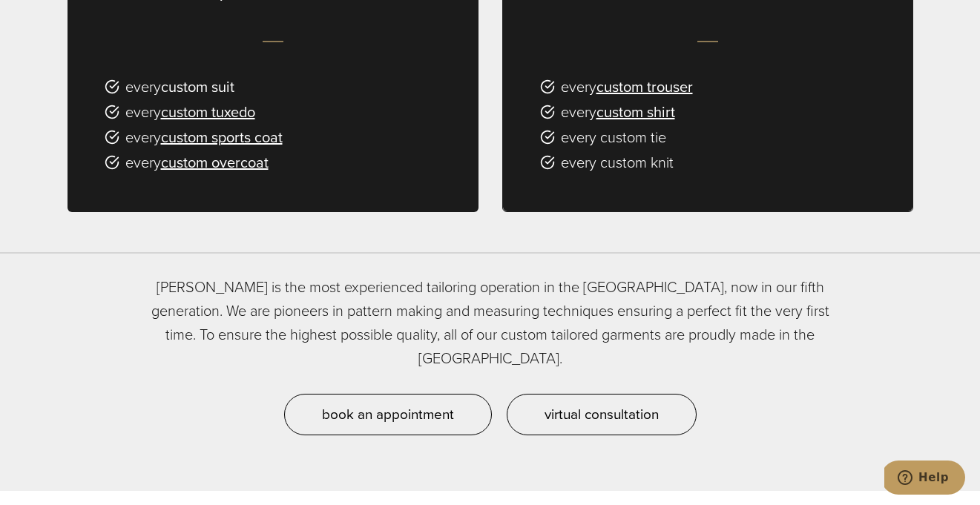  What do you see at coordinates (602, 414) in the screenshot?
I see `span: virtual consultation` at bounding box center [602, 414].